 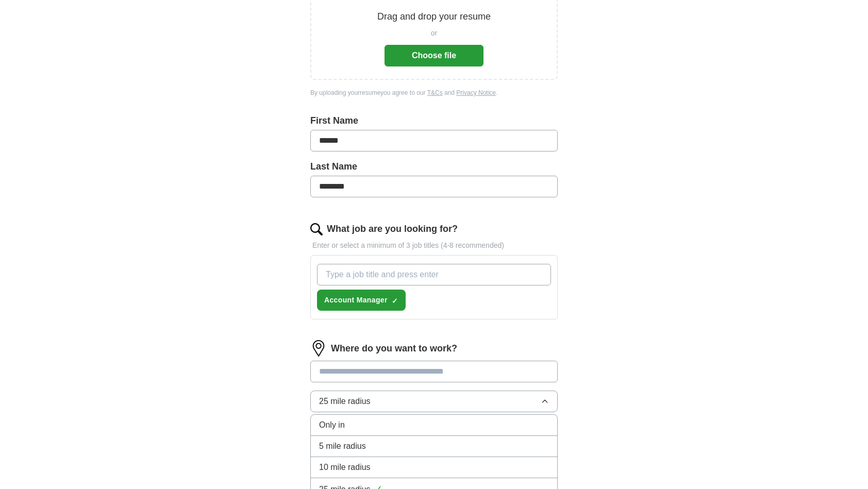 I want to click on p: Enter or select a minimum of 3 job titles (4-8 recommended), so click(x=434, y=245).